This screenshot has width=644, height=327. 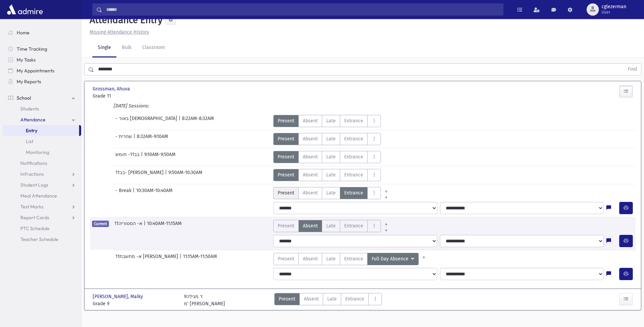 I want to click on a: Teacher Schedule, so click(x=41, y=239).